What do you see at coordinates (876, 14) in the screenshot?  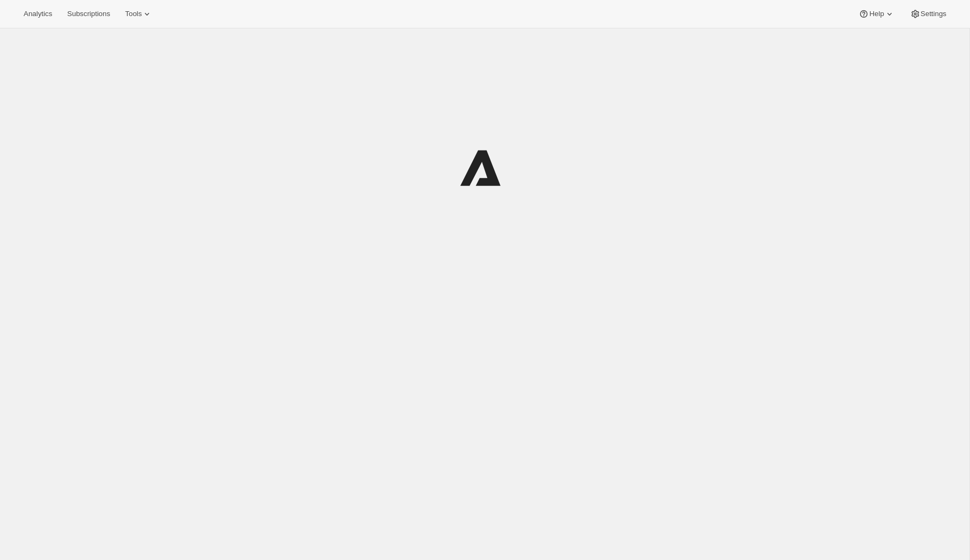 I see `button: Help` at bounding box center [876, 14].